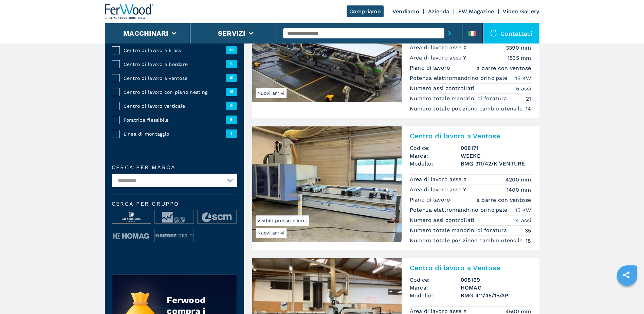 This screenshot has height=314, width=644. What do you see at coordinates (496, 156) in the screenshot?
I see `h3: WEEKE` at bounding box center [496, 156].